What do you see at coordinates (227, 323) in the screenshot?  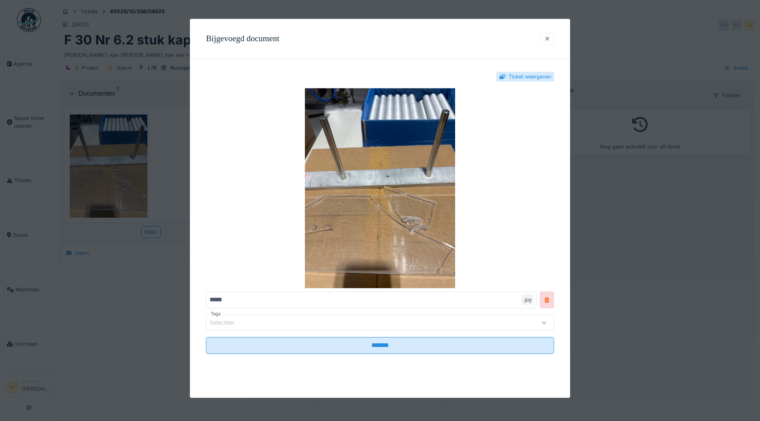 I see `div: Selecteer` at bounding box center [227, 323].